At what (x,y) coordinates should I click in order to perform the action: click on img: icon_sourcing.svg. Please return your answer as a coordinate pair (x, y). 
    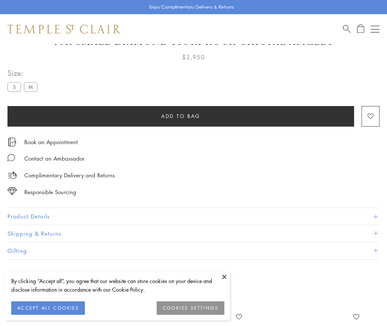
    Looking at the image, I should click on (12, 191).